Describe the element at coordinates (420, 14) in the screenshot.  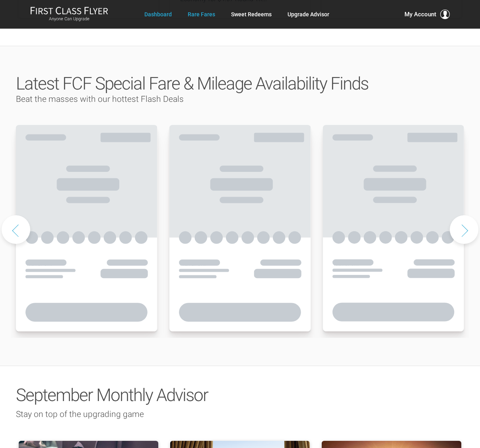
I see `span: My Account` at that location.